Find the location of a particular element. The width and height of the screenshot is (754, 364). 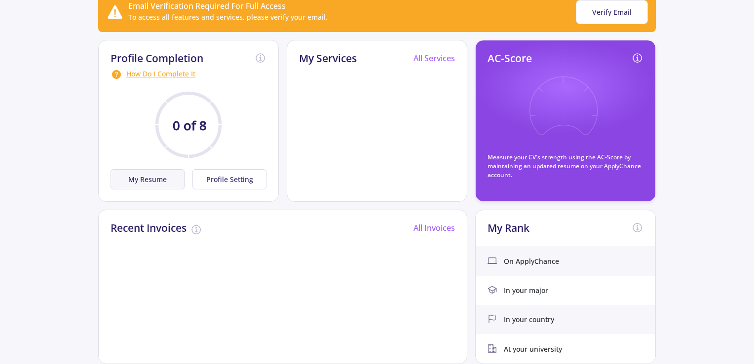

h2: My Rank is located at coordinates (508, 228).